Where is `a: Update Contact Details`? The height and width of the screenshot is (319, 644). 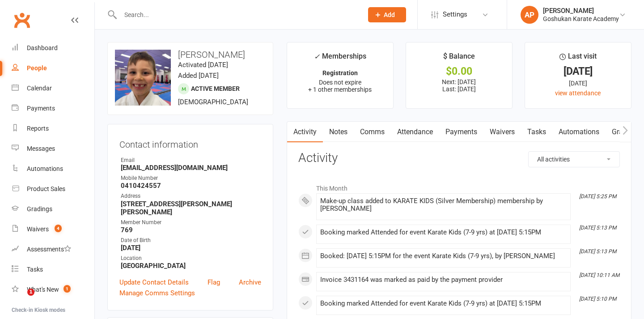
a: Update Contact Details is located at coordinates (154, 282).